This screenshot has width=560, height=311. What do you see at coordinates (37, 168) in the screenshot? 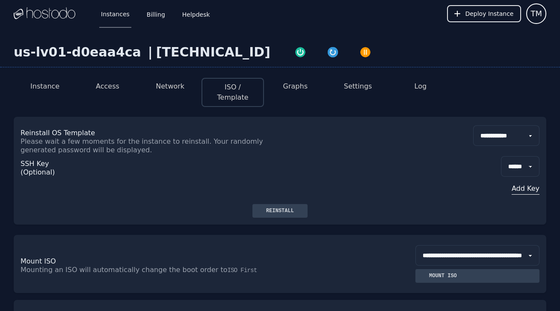
I see `p: SSH Key (Optional)` at bounding box center [37, 168].